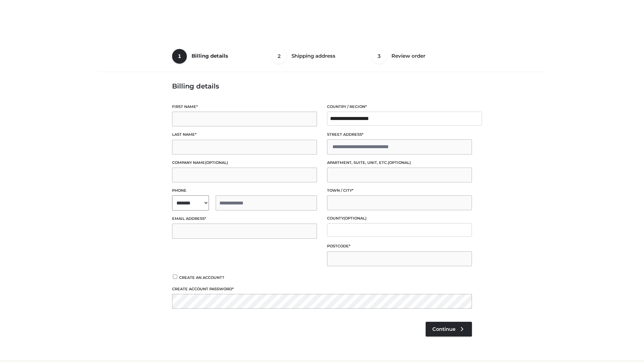  What do you see at coordinates (313, 56) in the screenshot?
I see `span: Shipping address` at bounding box center [313, 56].